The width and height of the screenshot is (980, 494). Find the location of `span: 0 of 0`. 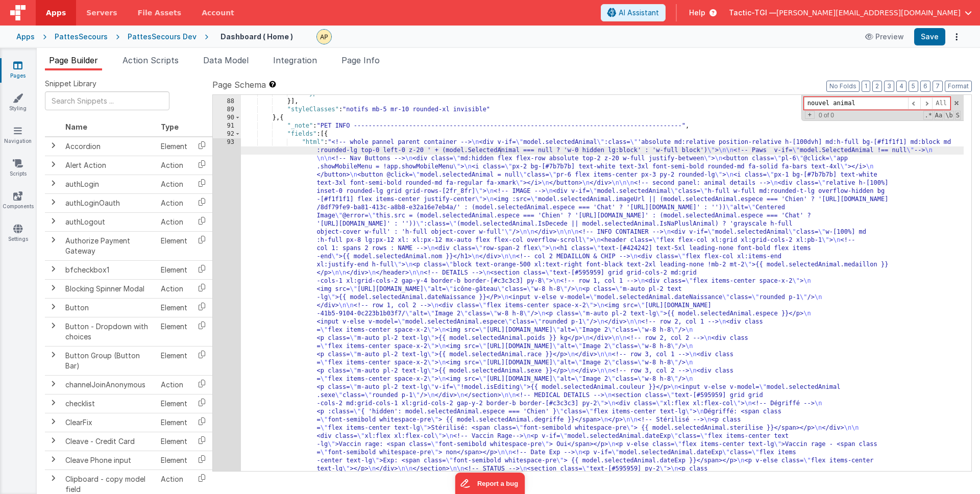

span: 0 of 0 is located at coordinates (826, 115).